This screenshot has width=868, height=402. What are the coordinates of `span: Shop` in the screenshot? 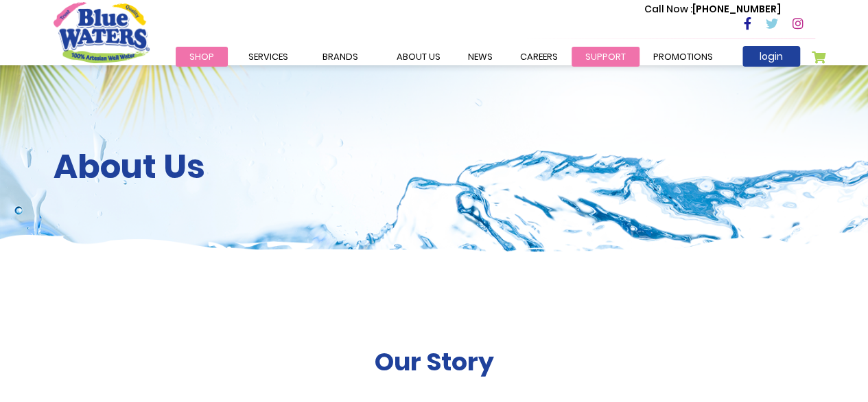 It's located at (202, 56).